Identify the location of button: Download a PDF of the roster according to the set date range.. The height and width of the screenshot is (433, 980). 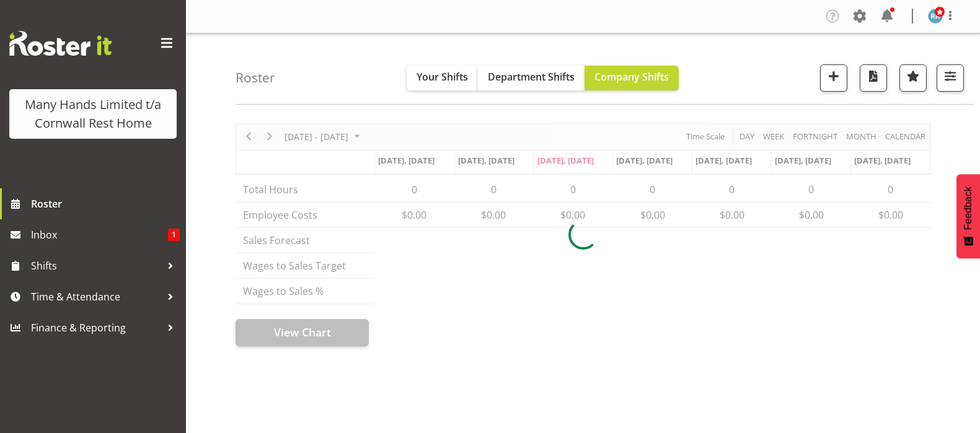
(873, 78).